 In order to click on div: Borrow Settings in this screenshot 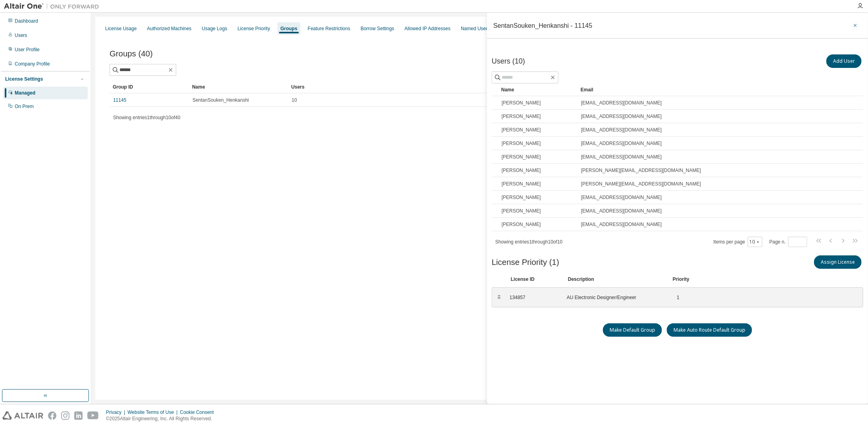, I will do `click(377, 28)`.